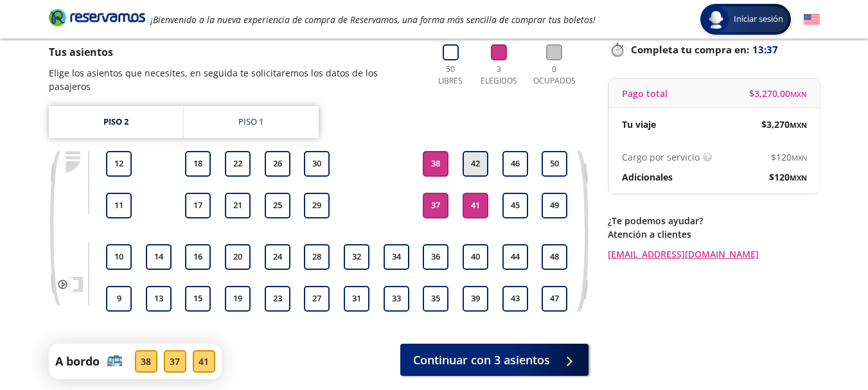 The height and width of the screenshot is (390, 868). Describe the element at coordinates (451, 75) in the screenshot. I see `p: 50 Libres` at that location.